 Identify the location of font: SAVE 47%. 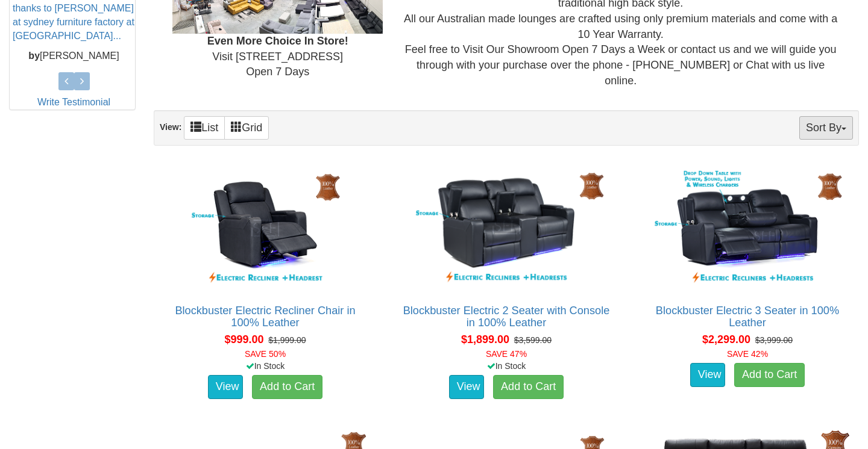
(506, 354).